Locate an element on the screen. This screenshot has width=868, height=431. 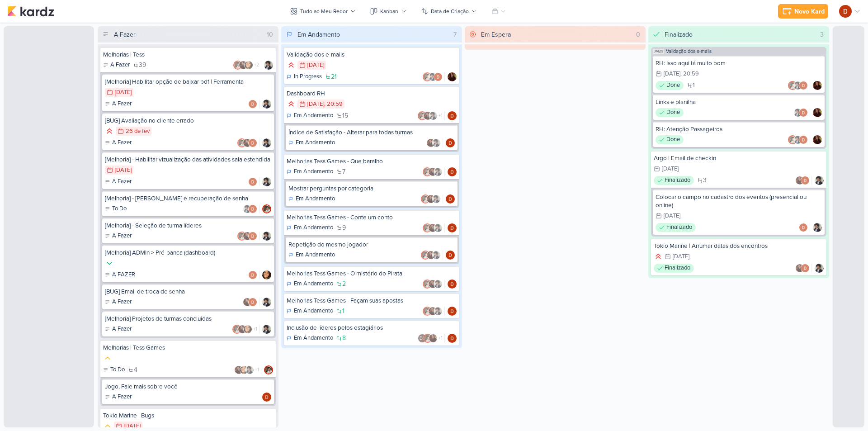
span: Validação dos e-mails is located at coordinates (689, 51).